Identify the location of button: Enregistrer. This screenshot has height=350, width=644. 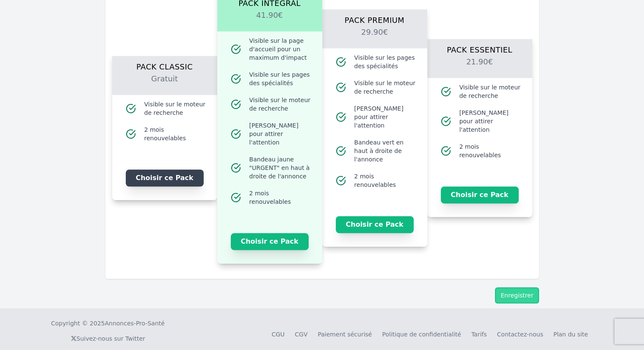
(516, 295).